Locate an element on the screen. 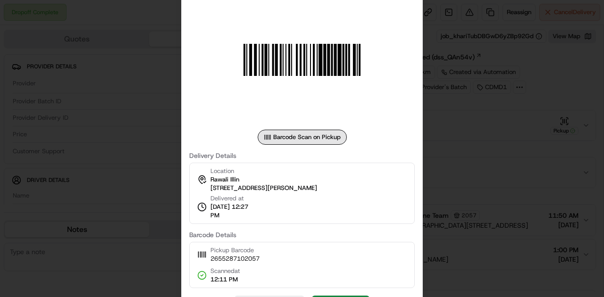 The width and height of the screenshot is (604, 297). label: Delivery Details is located at coordinates (302, 156).